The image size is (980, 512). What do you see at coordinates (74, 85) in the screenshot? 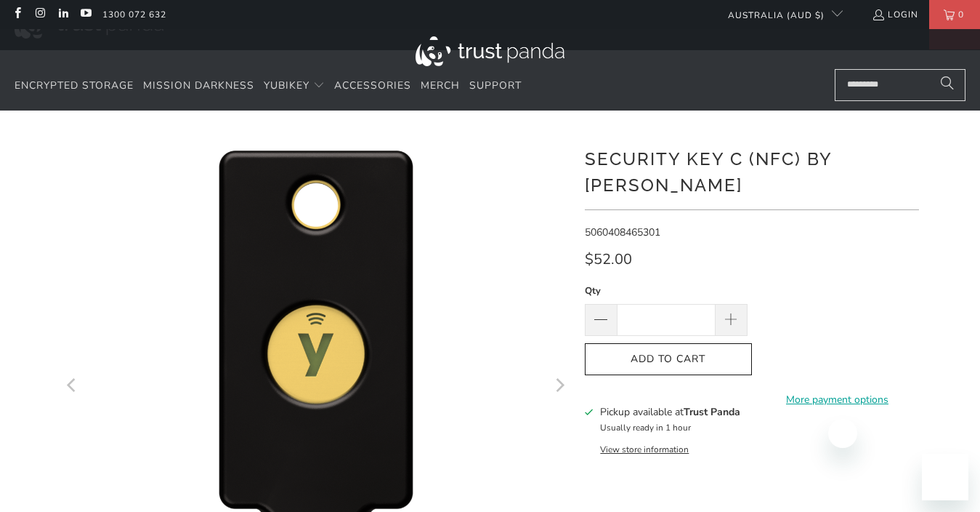
I see `a: Encrypted Storage` at bounding box center [74, 85].